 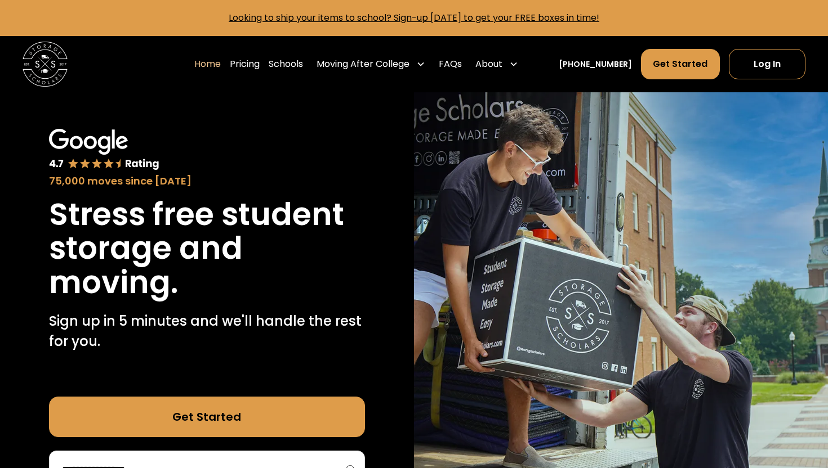 I want to click on img: Storage Scholars main logo, so click(x=45, y=64).